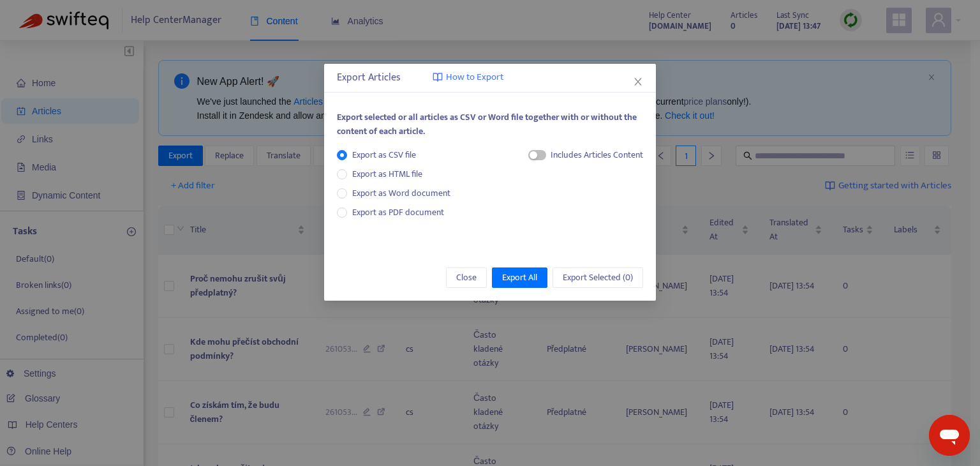  What do you see at coordinates (490, 78) in the screenshot?
I see `div: Export Articles` at bounding box center [490, 78].